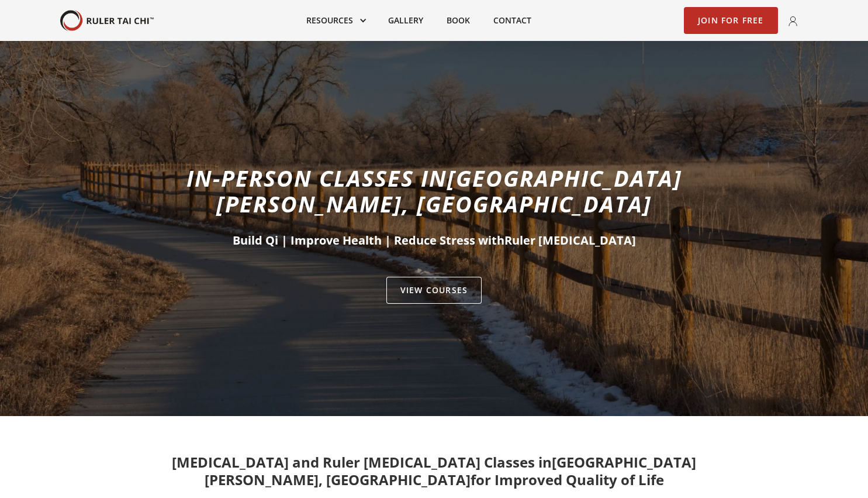 This screenshot has height=498, width=868. I want to click on div: Resources, so click(336, 20).